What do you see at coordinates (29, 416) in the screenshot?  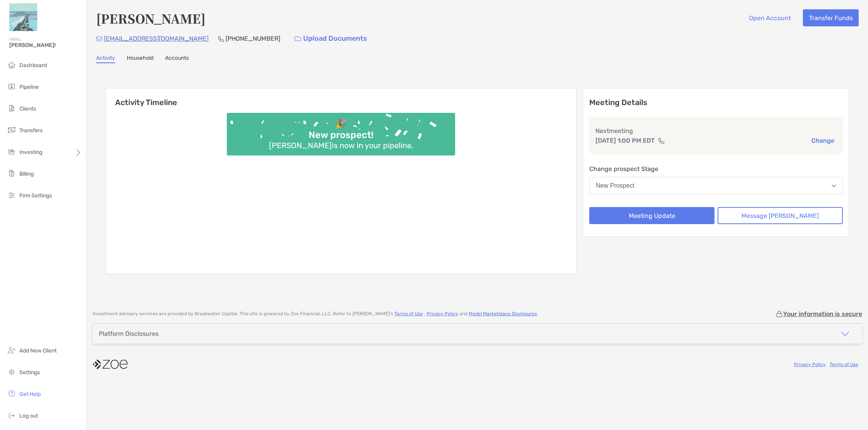 I see `span: Log out` at bounding box center [29, 416].